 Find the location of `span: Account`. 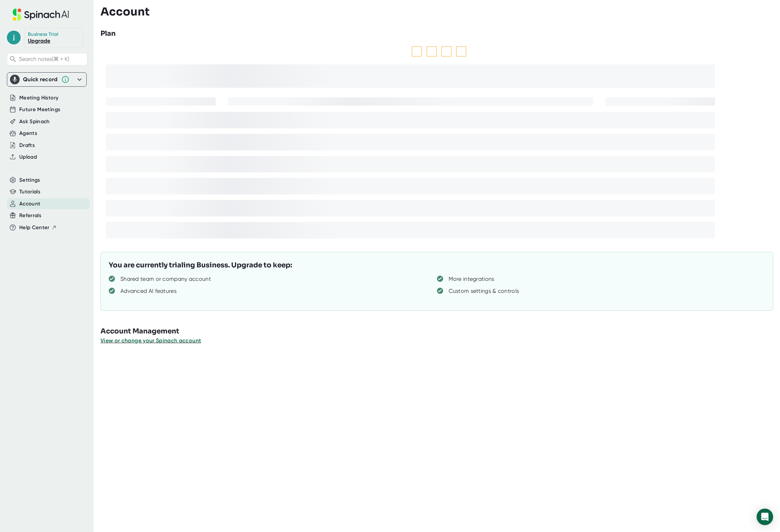

span: Account is located at coordinates (29, 204).